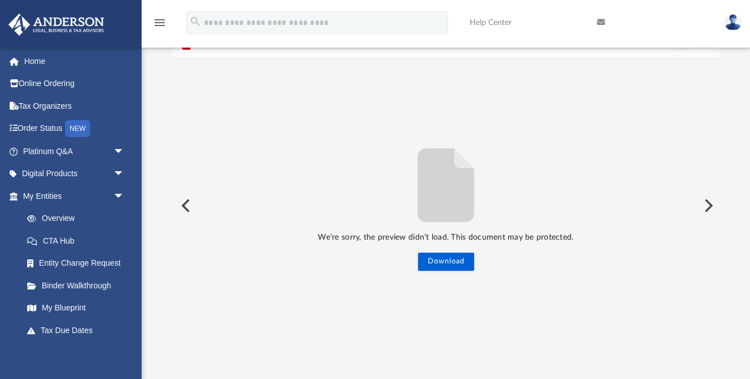 The height and width of the screenshot is (379, 750). I want to click on a: Home, so click(75, 61).